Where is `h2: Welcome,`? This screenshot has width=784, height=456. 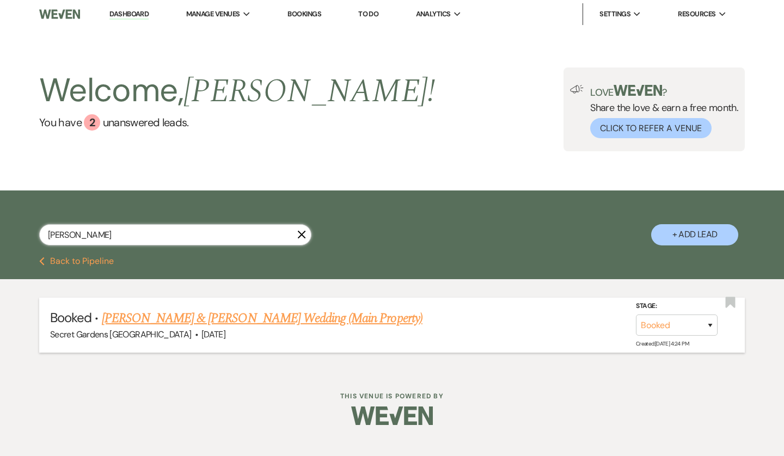
h2: Welcome, is located at coordinates (237, 91).